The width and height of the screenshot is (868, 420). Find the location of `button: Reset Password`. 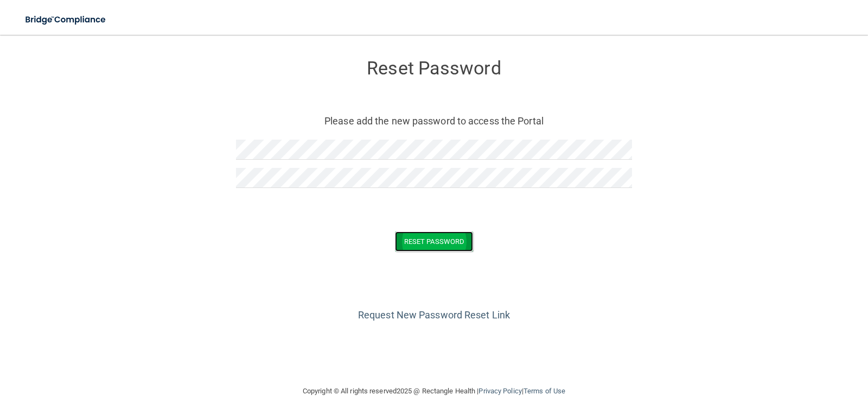

button: Reset Password is located at coordinates (434, 241).